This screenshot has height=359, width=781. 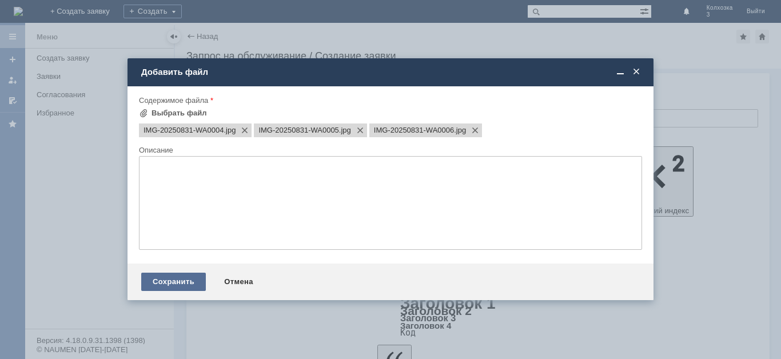 I want to click on div: Добавить файл, so click(x=392, y=72).